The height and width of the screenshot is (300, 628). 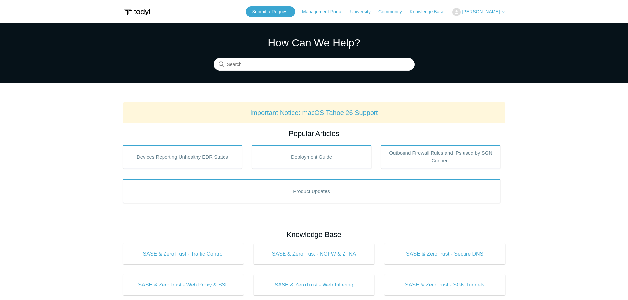 What do you see at coordinates (314, 113) in the screenshot?
I see `a: Important Notice: macOS Tahoe 26 Support` at bounding box center [314, 113].